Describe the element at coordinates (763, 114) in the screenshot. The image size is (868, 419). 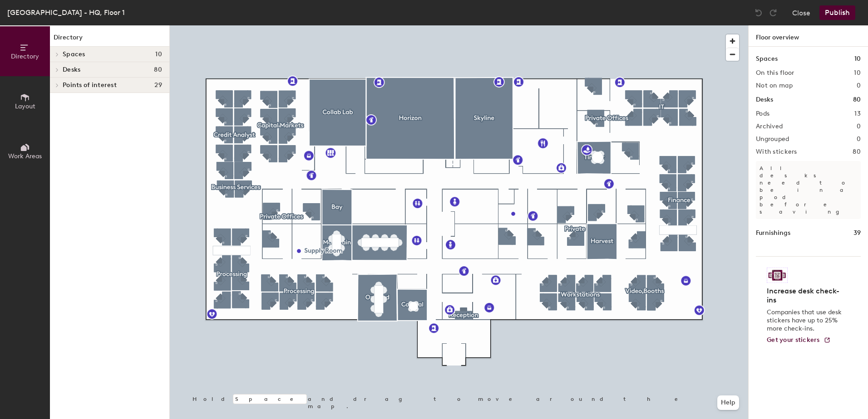
I see `h2: Pods` at that location.